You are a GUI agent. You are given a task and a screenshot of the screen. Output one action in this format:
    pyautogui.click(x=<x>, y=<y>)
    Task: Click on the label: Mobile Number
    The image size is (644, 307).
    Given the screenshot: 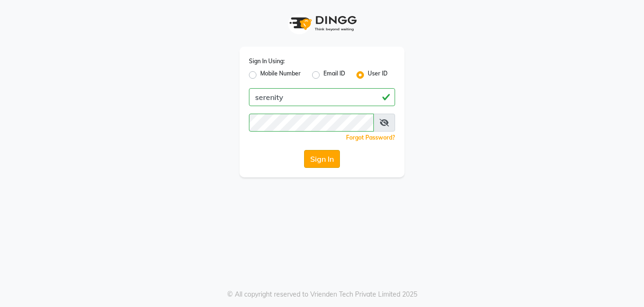 What is the action you would take?
    pyautogui.click(x=281, y=75)
    